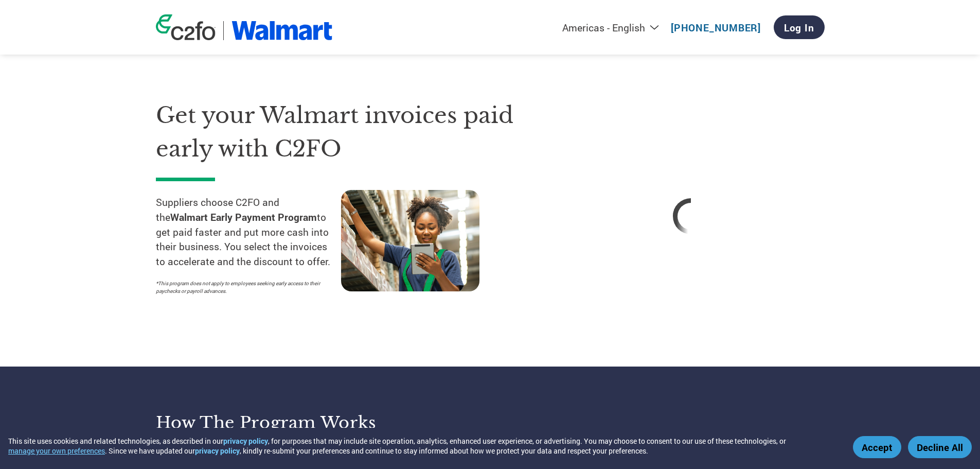 The height and width of the screenshot is (469, 980). Describe the element at coordinates (410, 240) in the screenshot. I see `img: supply chain worker` at that location.